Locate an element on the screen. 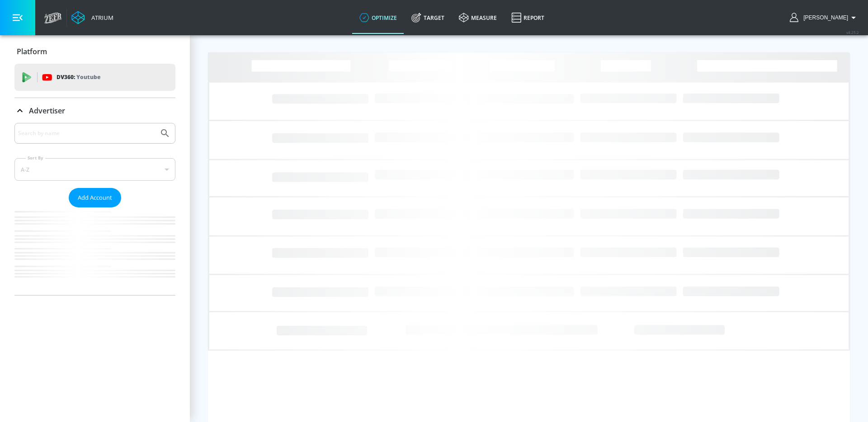 Image resolution: width=868 pixels, height=422 pixels. a: Atrium is located at coordinates (92, 18).